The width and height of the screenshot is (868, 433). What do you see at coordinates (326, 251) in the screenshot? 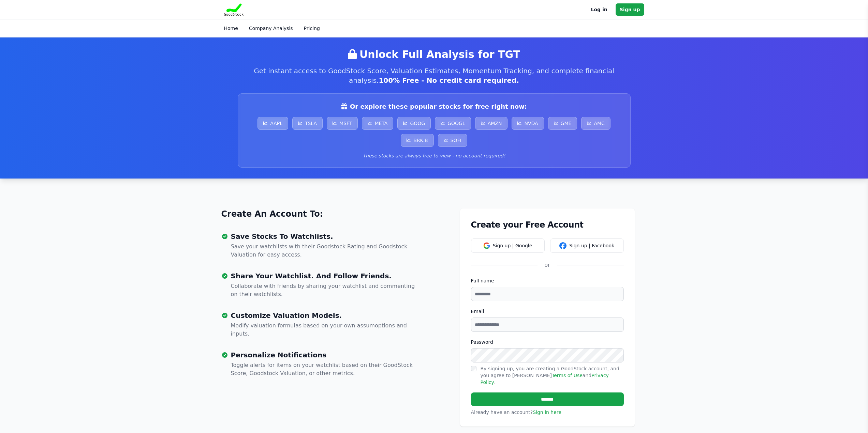
I see `p: Save your watchlists with their Goodstock Rating and Goodstock Valuation for easy access.` at bounding box center [326, 251].